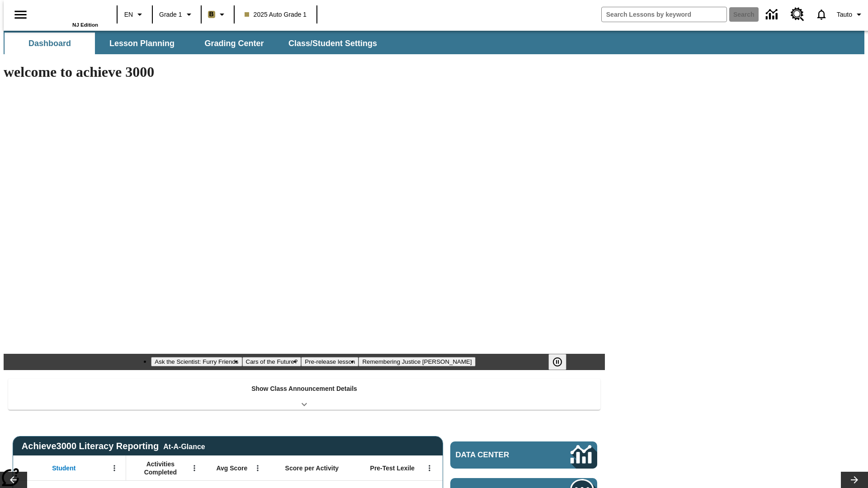  What do you see at coordinates (232, 469) in the screenshot?
I see `span: Avg Score` at bounding box center [232, 469].